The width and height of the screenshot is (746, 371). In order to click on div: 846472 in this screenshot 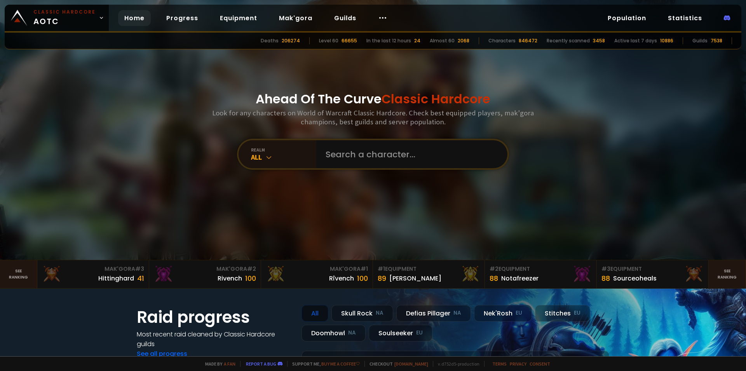, I will do `click(528, 41)`.